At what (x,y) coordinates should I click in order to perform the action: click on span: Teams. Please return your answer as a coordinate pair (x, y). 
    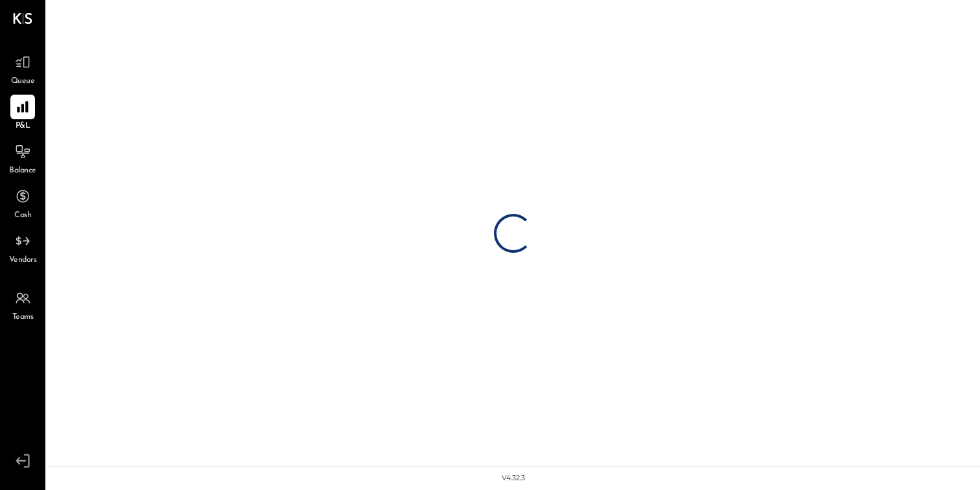
    Looking at the image, I should click on (23, 318).